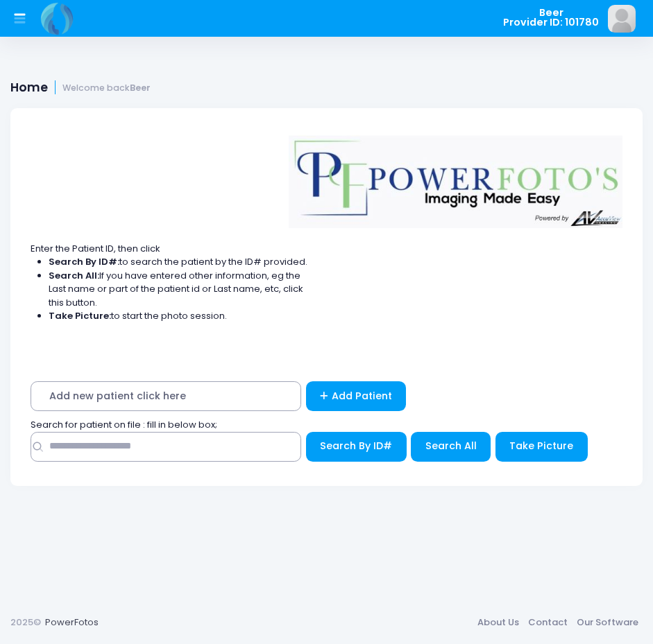  I want to click on button: Take Picture, so click(541, 447).